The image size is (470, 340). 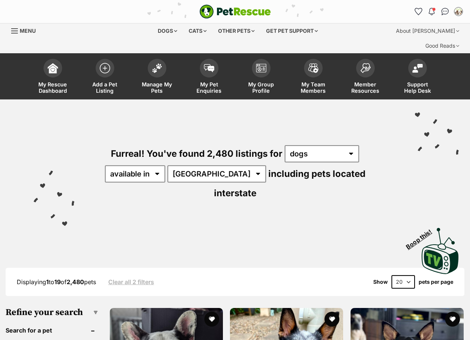 I want to click on span: My Rescue Dashboard, so click(x=53, y=87).